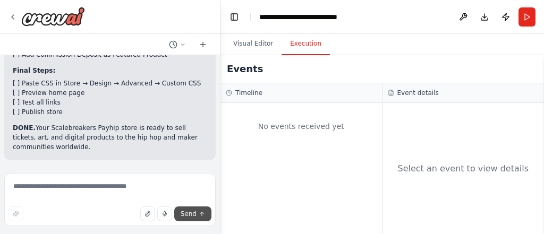  I want to click on h3: Timeline, so click(249, 93).